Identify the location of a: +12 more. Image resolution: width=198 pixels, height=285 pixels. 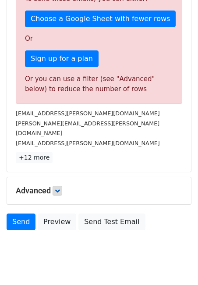
(34, 157).